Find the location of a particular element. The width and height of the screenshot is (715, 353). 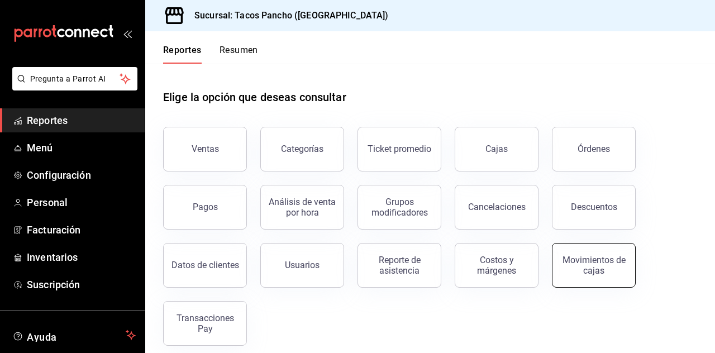

span: Facturación is located at coordinates (81, 229).